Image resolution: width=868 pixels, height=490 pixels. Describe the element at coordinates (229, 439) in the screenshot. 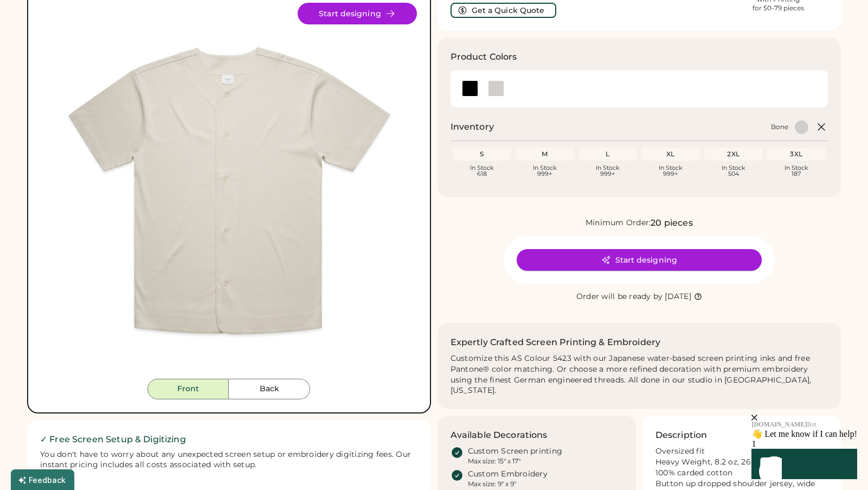

I see `h2: ✓ Free Screen Setup & Digitizing` at that location.